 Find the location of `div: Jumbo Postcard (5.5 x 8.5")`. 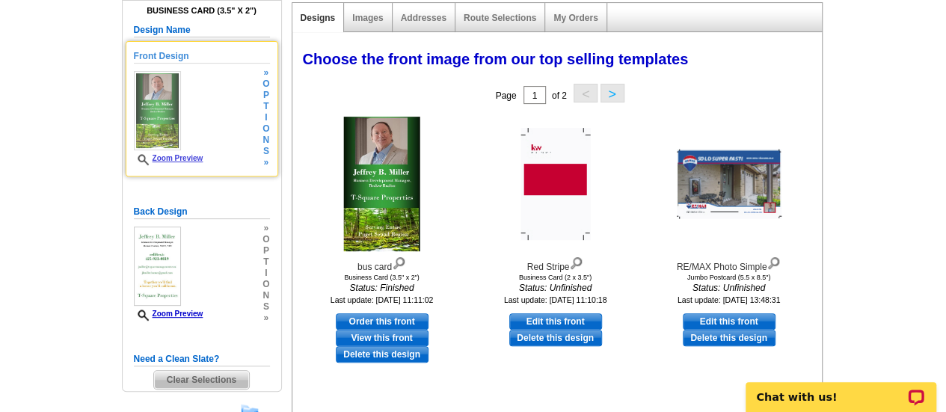

div: Jumbo Postcard (5.5 x 8.5") is located at coordinates (729, 278).